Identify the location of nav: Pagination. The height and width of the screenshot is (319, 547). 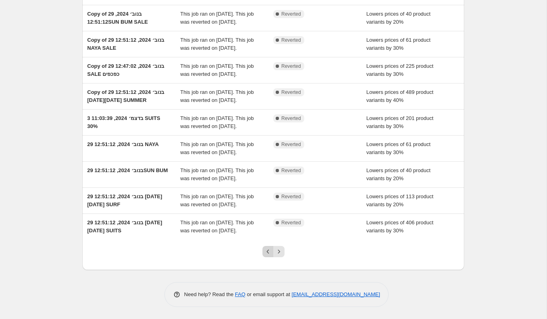
(273, 252).